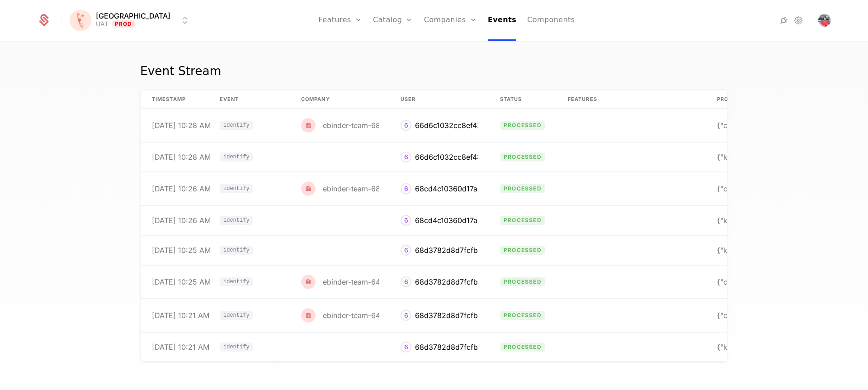 The image size is (868, 390). I want to click on div: {"keys":{"id":"68cd4c10360d17aa8d560846"}}, so click(752, 220).